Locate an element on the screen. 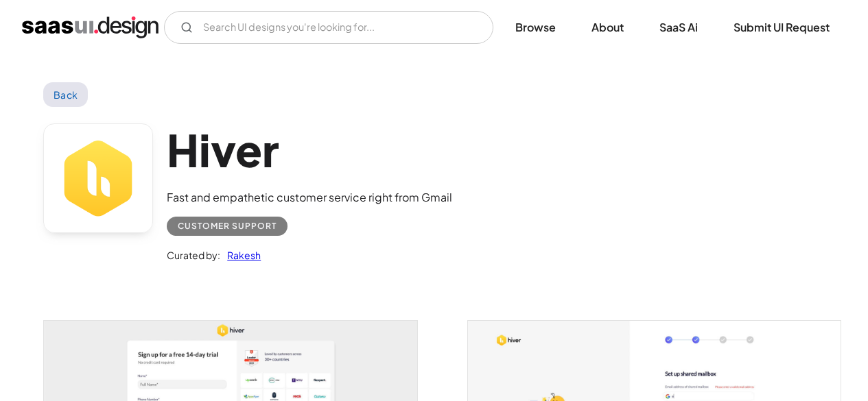 This screenshot has height=401, width=868. input: Search UI designs you're looking for... is located at coordinates (329, 27).